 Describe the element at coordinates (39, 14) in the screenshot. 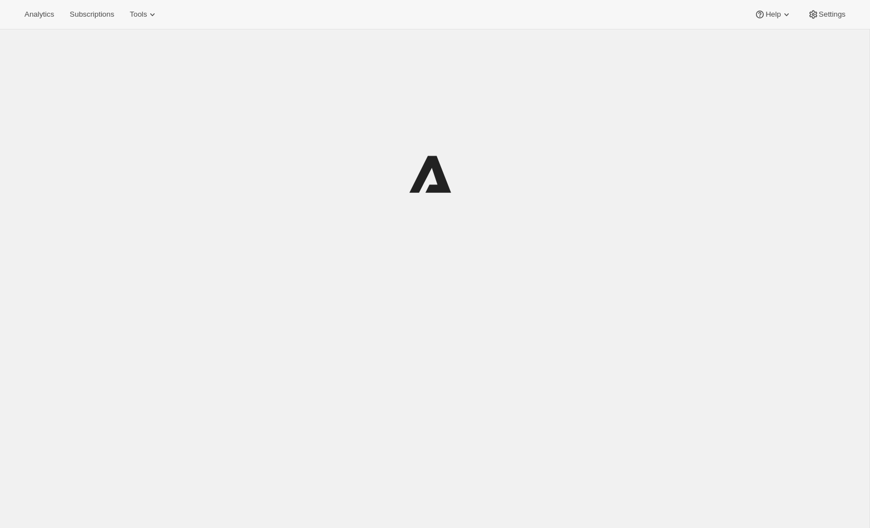

I see `button: Analytics` at that location.